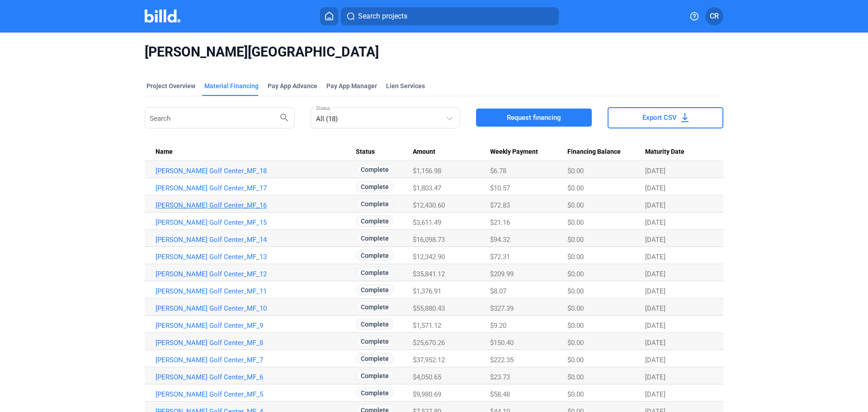 The image size is (868, 412). Describe the element at coordinates (164, 152) in the screenshot. I see `span: Name` at that location.